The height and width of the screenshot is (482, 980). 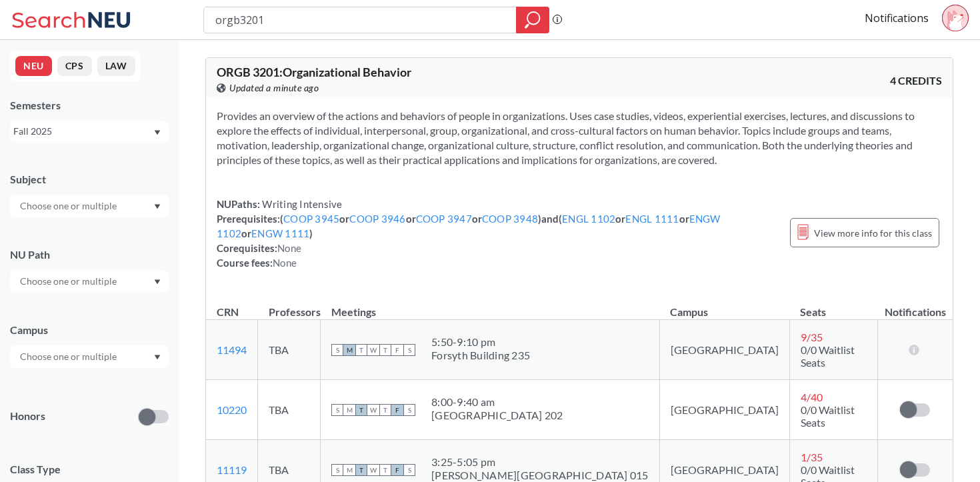 What do you see at coordinates (89, 105) in the screenshot?
I see `div: Semesters` at bounding box center [89, 105].